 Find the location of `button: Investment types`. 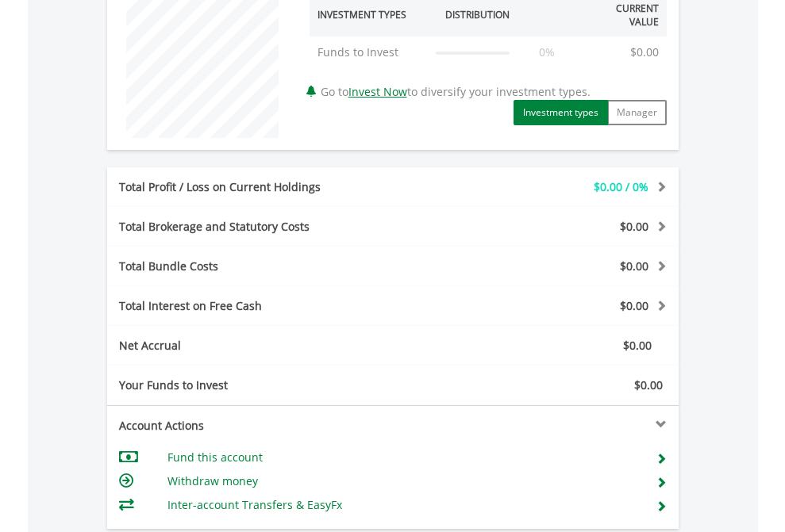

button: Investment types is located at coordinates (560, 113).